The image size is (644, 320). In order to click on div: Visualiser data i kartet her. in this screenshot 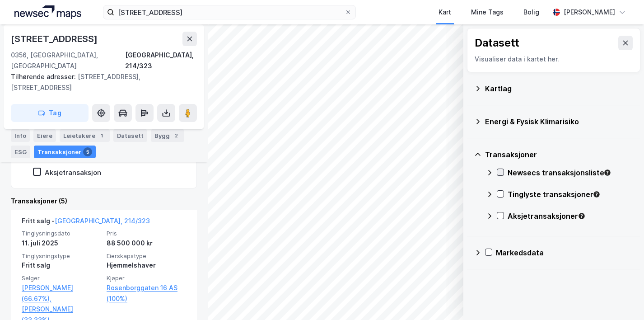, I will do `click(553, 59)`.